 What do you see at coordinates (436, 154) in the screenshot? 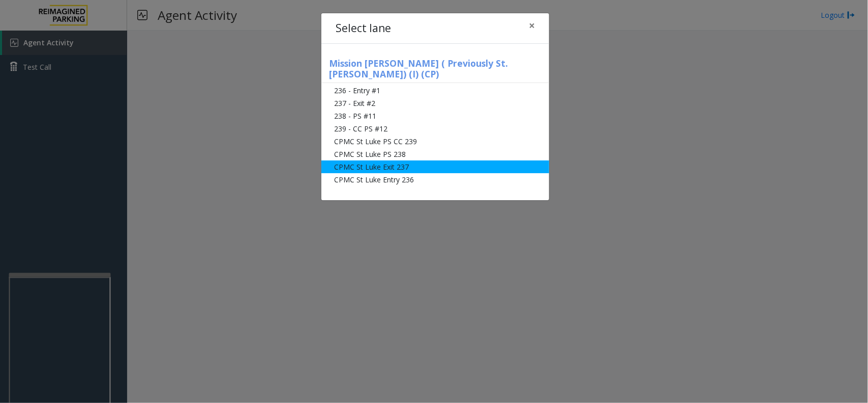
I see `li: CPMC St Luke PS 238` at bounding box center [436, 154].